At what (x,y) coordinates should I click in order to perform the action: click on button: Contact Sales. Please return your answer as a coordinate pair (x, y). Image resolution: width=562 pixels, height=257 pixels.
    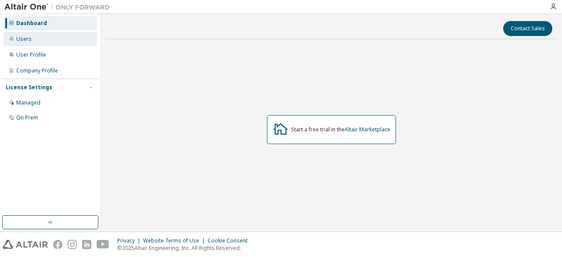
    Looking at the image, I should click on (528, 29).